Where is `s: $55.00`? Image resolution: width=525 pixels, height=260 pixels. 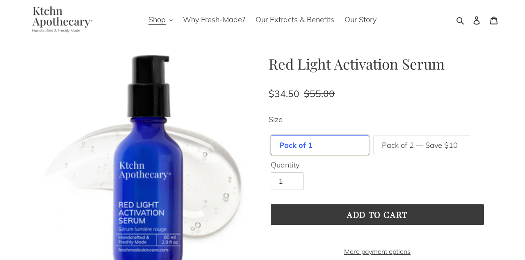 s: $55.00 is located at coordinates (319, 94).